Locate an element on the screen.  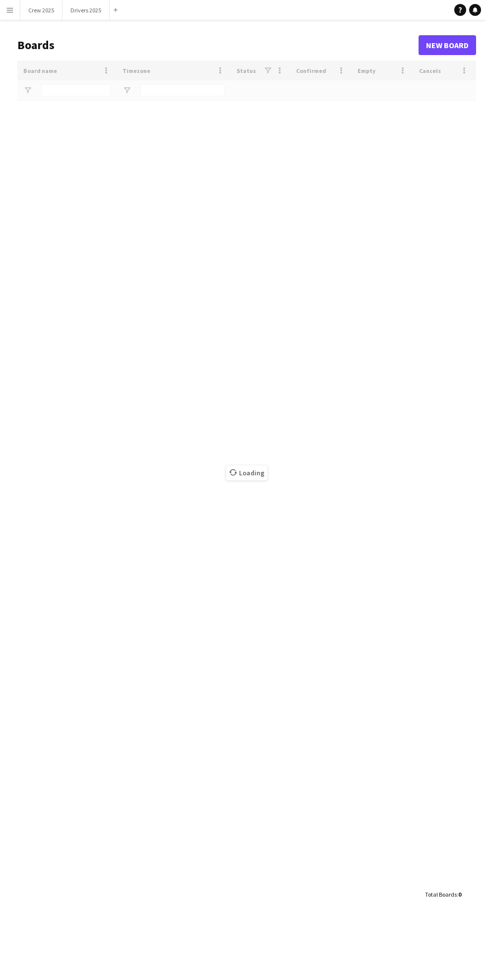
a: New Board is located at coordinates (447, 45).